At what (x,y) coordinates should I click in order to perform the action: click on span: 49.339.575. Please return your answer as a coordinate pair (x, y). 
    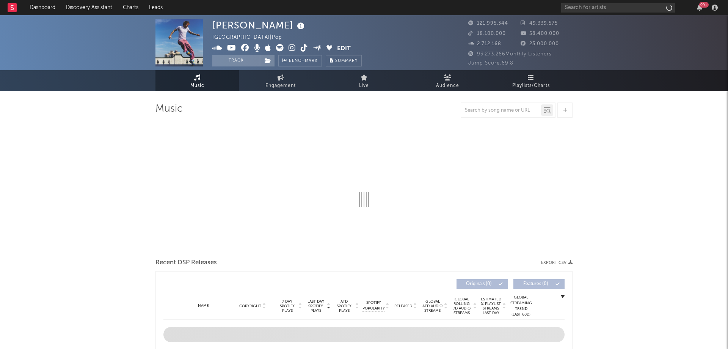
    Looking at the image, I should click on (539, 23).